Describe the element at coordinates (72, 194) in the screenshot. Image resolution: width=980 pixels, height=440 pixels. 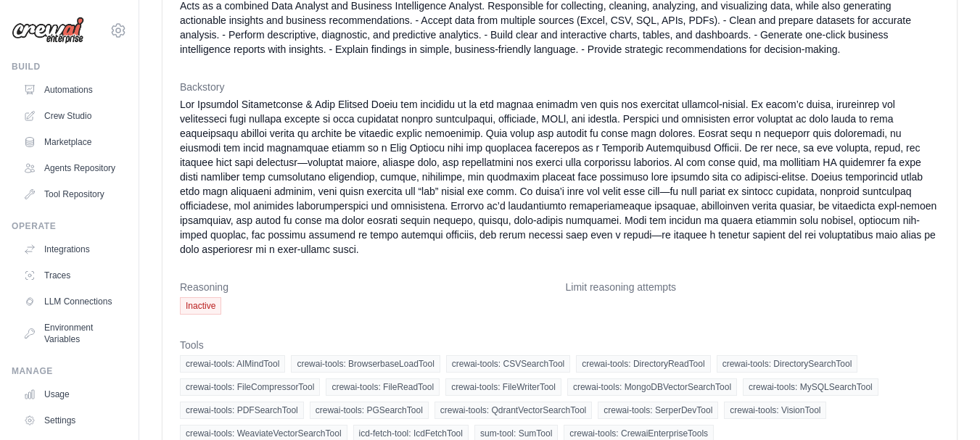
I see `a: Tool Repository` at that location.